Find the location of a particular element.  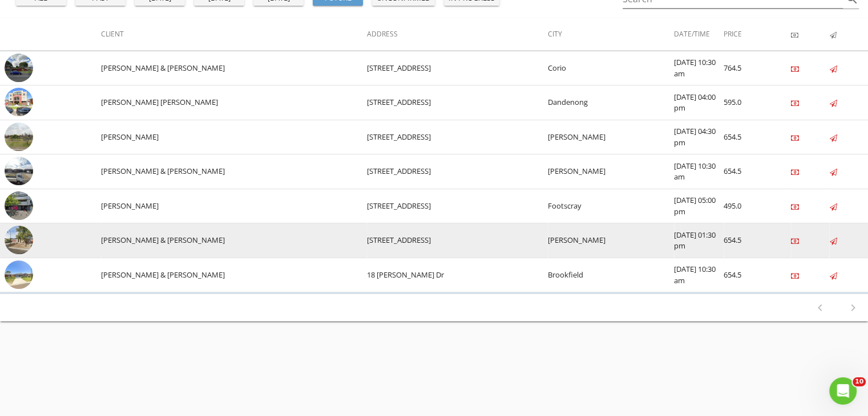

span: Date/Time is located at coordinates (691, 34).